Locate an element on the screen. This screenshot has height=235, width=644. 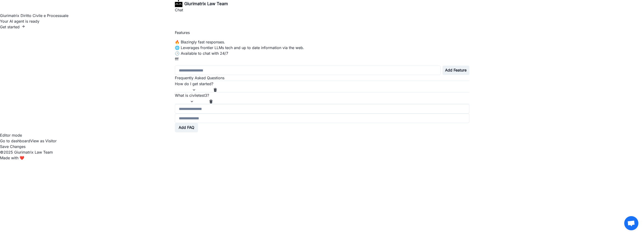
span: fff is located at coordinates (177, 59).